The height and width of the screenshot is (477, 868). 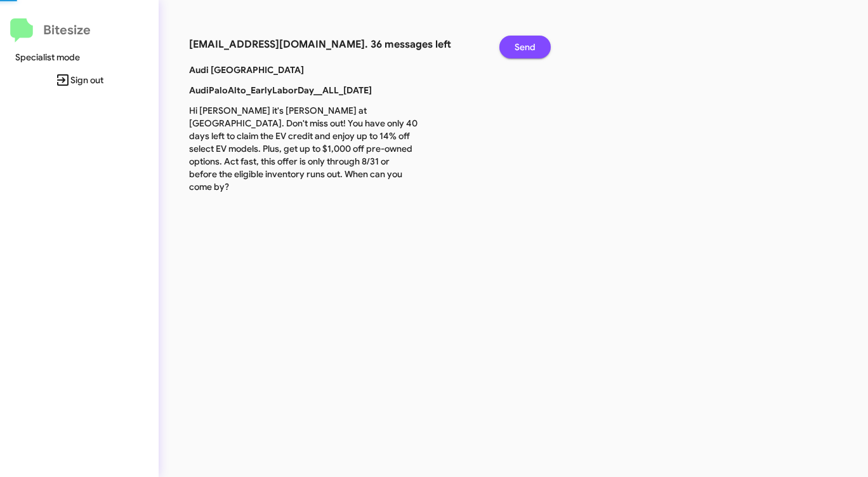 I want to click on a: Bitesize, so click(x=50, y=30).